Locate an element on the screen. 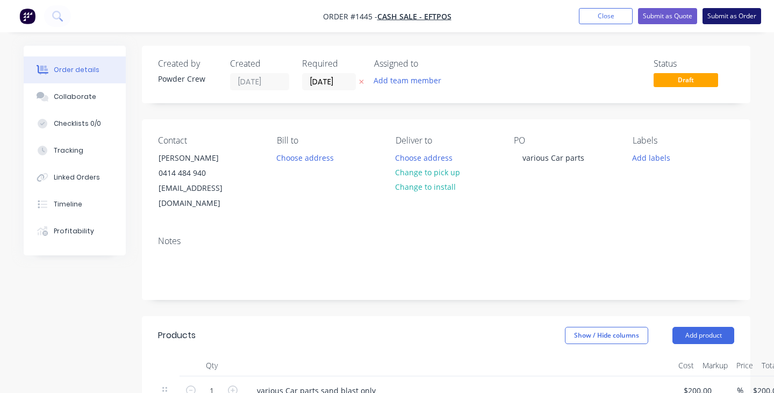 The width and height of the screenshot is (774, 393). a: Cash Sale - EFTPOS is located at coordinates (414, 16).